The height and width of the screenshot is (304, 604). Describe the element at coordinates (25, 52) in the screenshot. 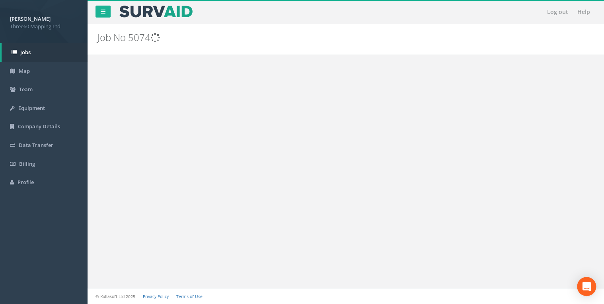

I see `span: Jobs` at that location.